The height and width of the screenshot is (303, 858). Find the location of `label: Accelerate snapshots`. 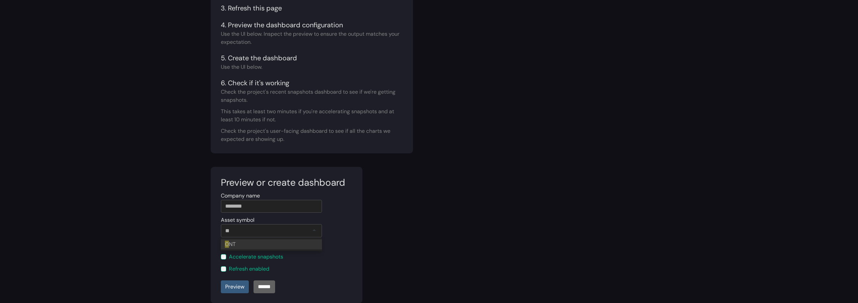

label: Accelerate snapshots is located at coordinates (256, 257).